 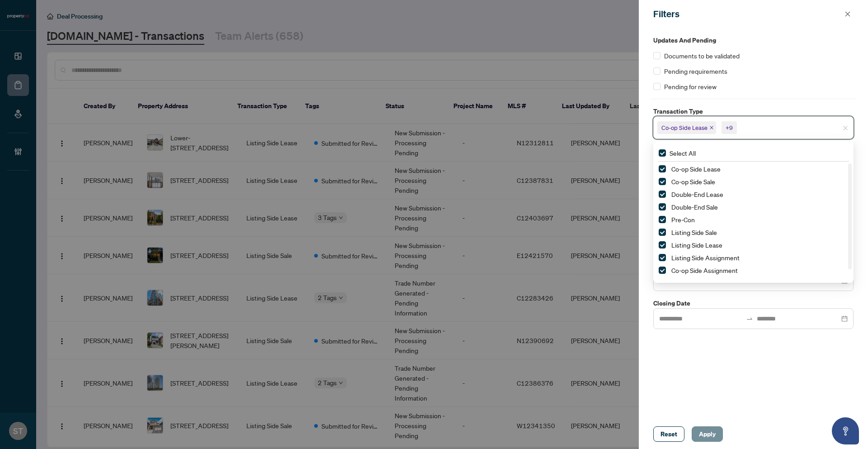 What do you see at coordinates (753, 303) in the screenshot?
I see `label: Closing Date` at bounding box center [753, 303].